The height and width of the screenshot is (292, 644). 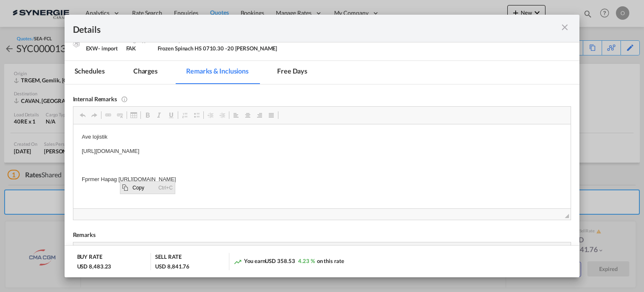 I want to click on span: 4.23 %, so click(x=306, y=261).